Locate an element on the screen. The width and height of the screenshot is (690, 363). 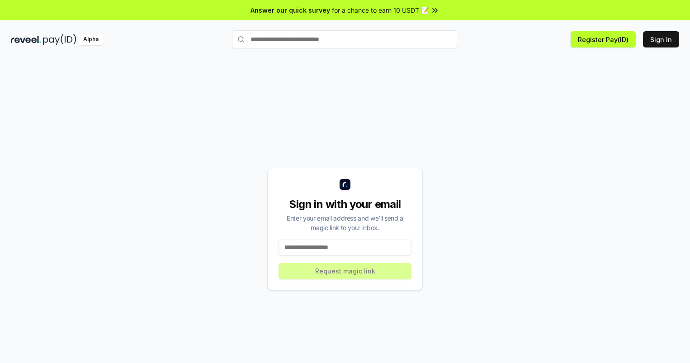
button: Register Pay(ID) is located at coordinates (603, 39).